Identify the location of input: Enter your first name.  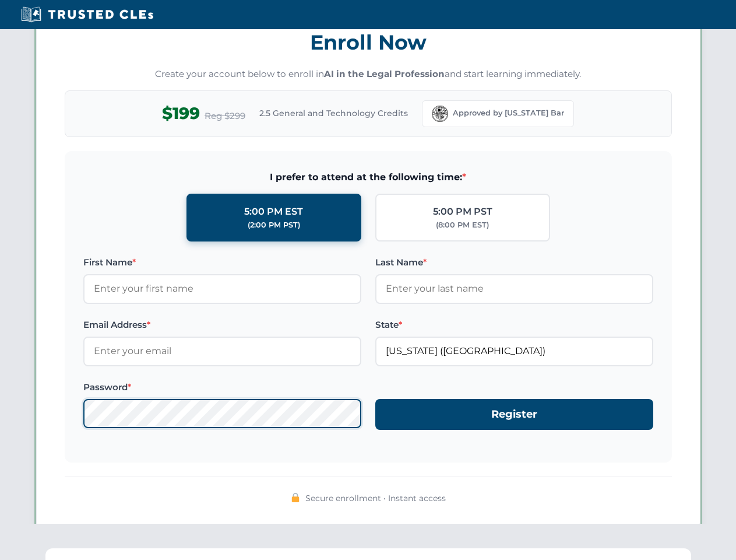
(222, 288).